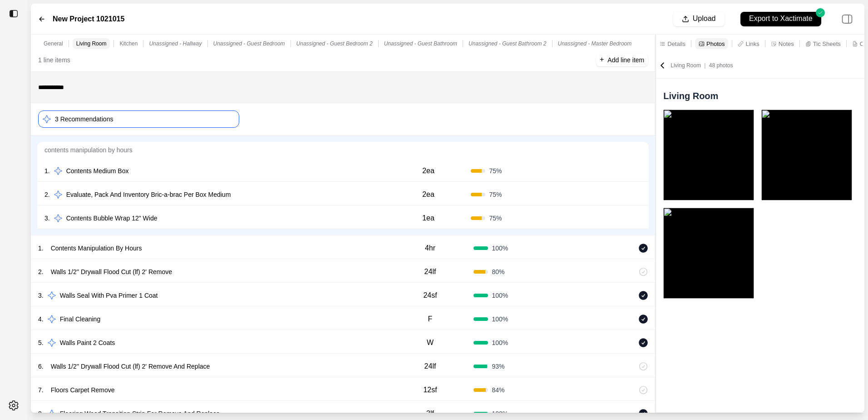  I want to click on p: Kitchen, so click(128, 44).